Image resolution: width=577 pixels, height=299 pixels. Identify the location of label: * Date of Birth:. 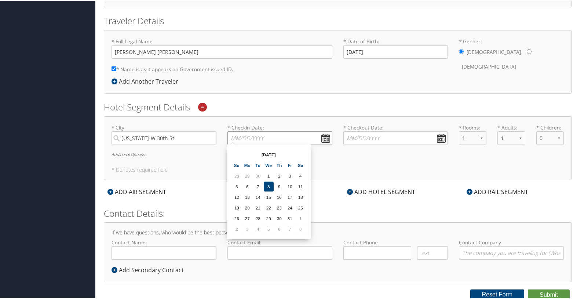
(396, 47).